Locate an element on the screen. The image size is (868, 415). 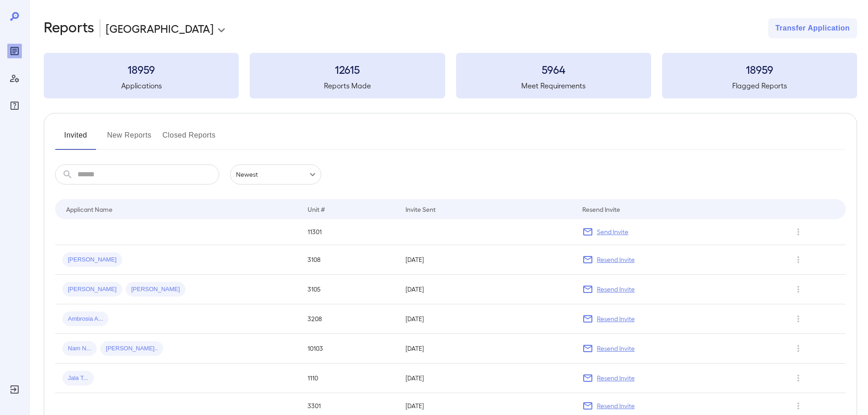
h3: 5964 is located at coordinates (554, 69).